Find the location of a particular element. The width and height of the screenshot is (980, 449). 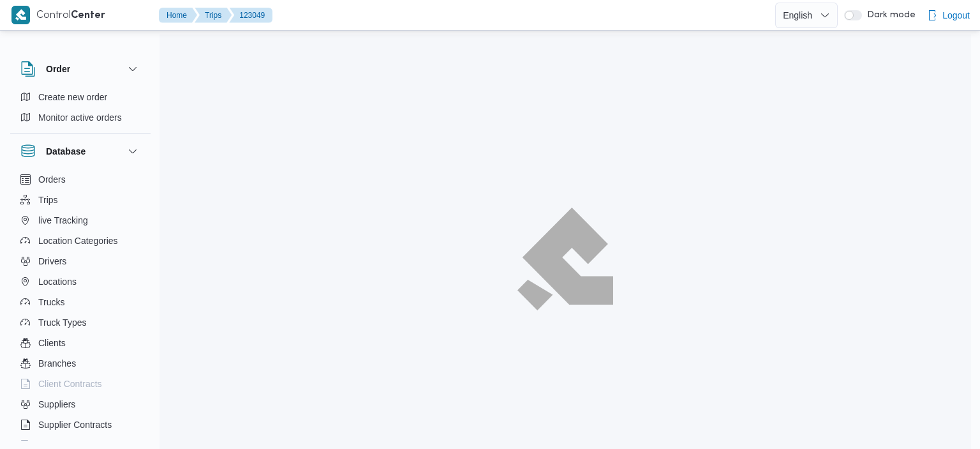

button: Location Categories is located at coordinates (80, 241).